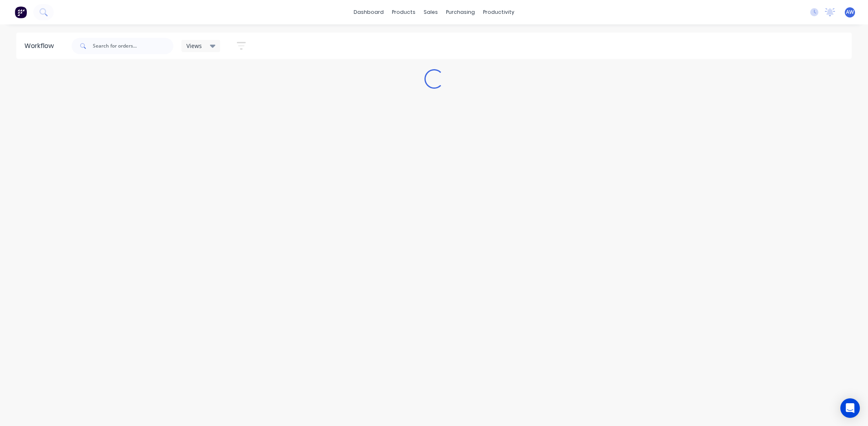  I want to click on img: Factory, so click(21, 13).